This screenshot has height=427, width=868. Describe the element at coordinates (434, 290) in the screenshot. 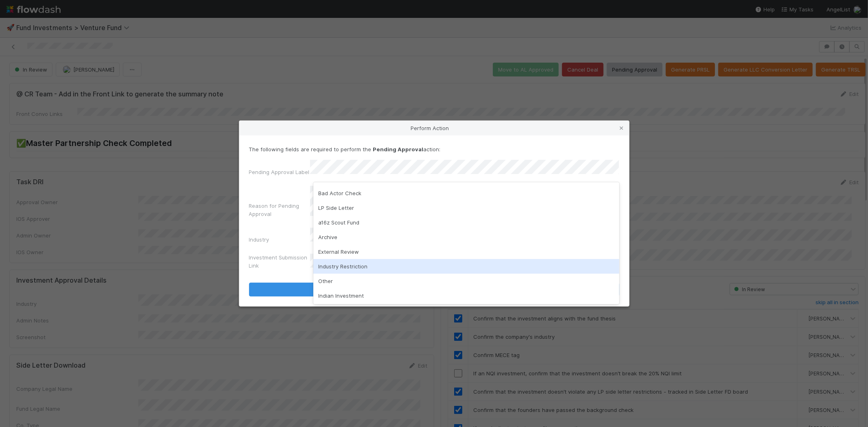

I see `button: Pending Approval` at that location.